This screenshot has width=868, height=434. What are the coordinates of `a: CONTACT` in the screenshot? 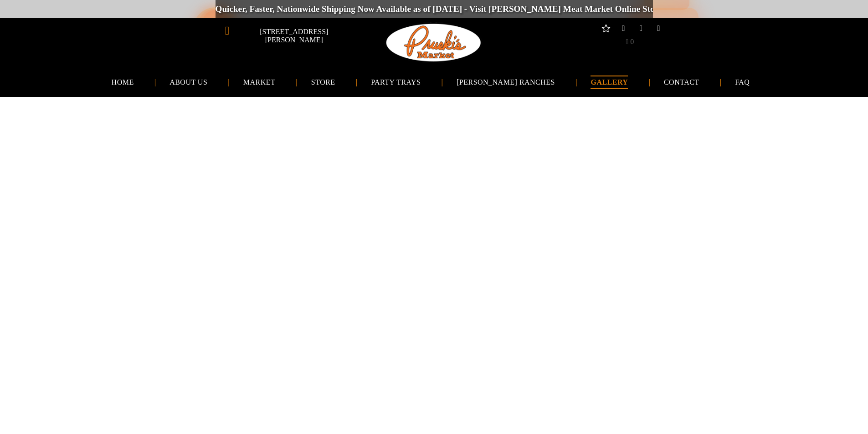 It's located at (675, 82).